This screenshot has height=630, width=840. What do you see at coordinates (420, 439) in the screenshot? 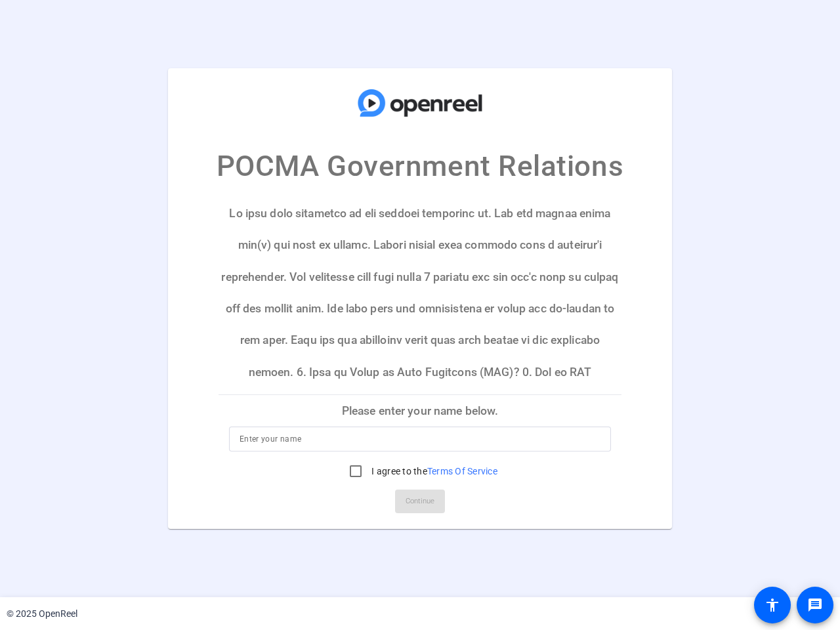
I see `input: Enter your name` at bounding box center [420, 439].